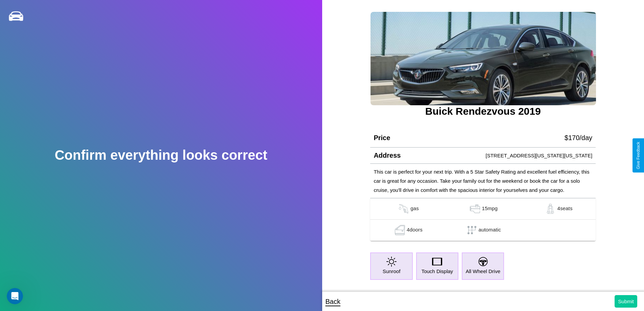 The height and width of the screenshot is (311, 644). I want to click on p: 15 mpg, so click(490, 209).